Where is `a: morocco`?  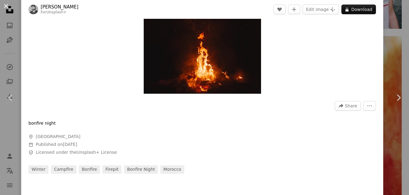 a: morocco is located at coordinates (172, 169).